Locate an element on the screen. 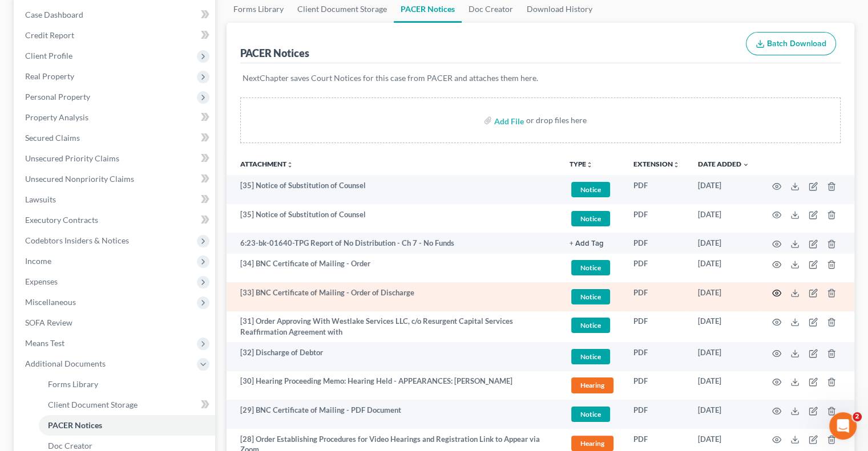  span: Credit Report is located at coordinates (49, 35).